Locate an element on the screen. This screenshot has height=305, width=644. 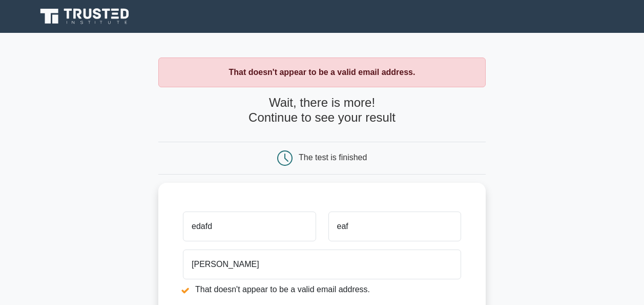
input: First name is located at coordinates (249, 226).